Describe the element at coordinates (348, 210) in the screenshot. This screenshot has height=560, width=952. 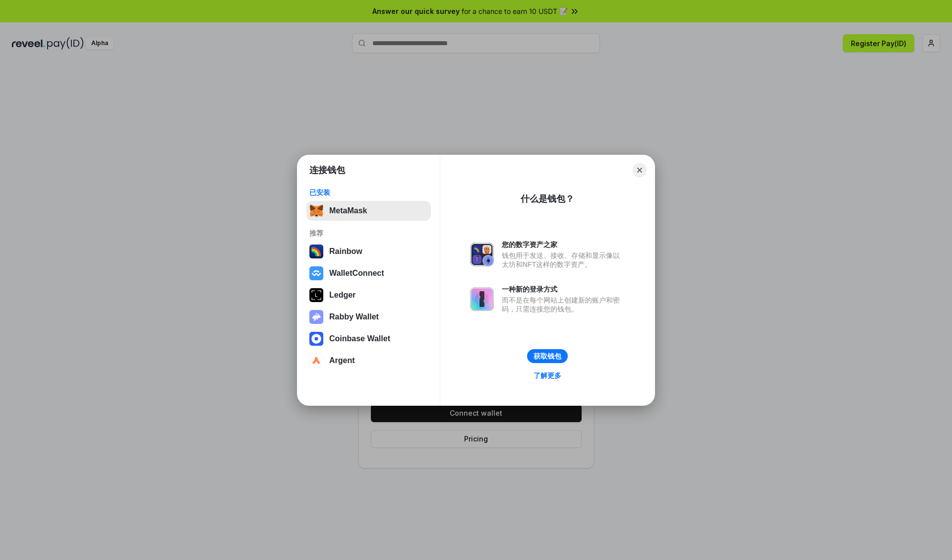
I see `div: MetaMask` at that location.